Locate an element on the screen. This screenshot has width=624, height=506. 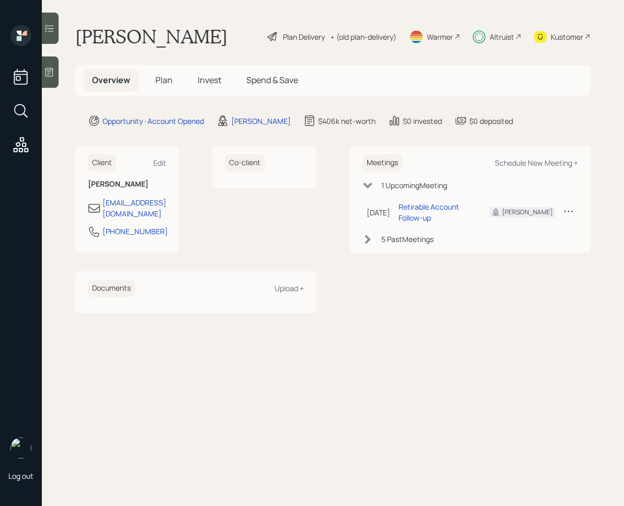
div: $0 invested is located at coordinates (422, 121).